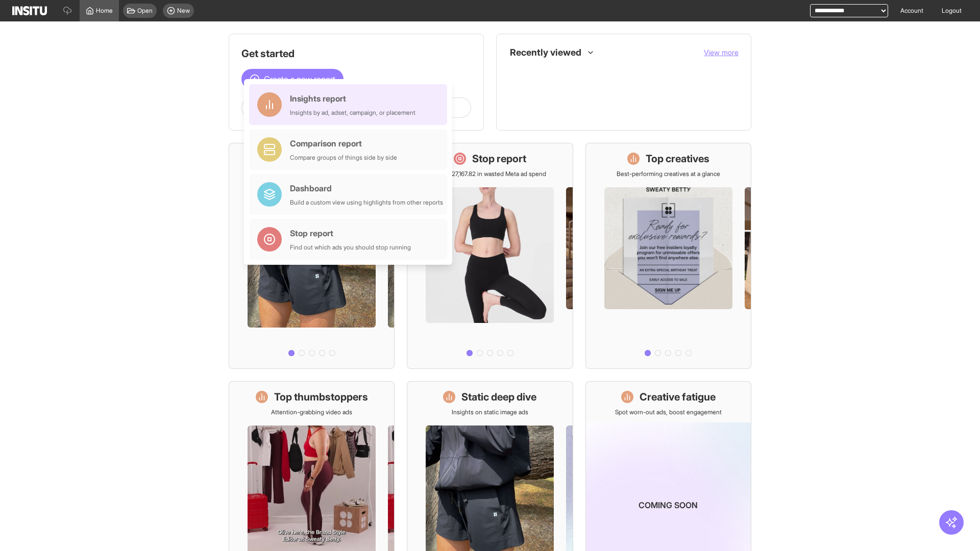 This screenshot has height=551, width=980. I want to click on button: Create a new report, so click(293, 79).